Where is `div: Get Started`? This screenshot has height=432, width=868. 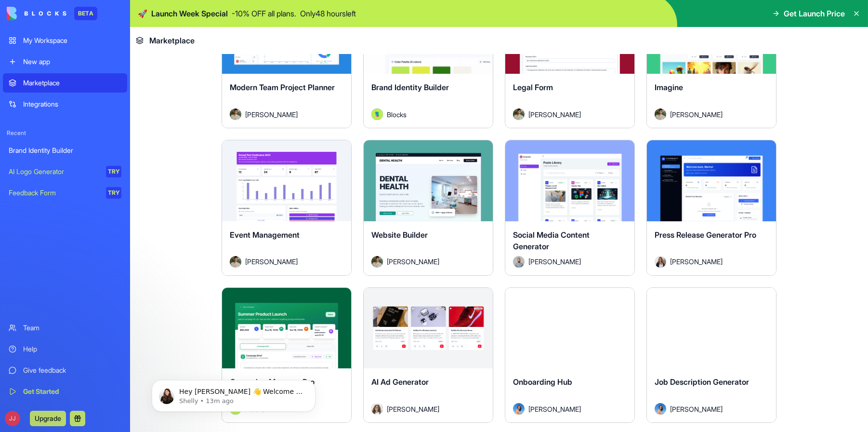 div: Get Started is located at coordinates (72, 392).